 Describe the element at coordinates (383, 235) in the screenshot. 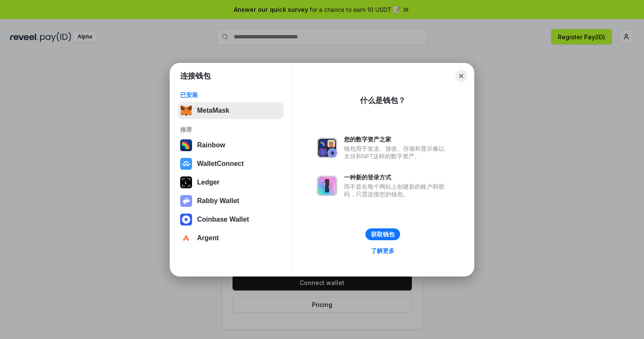

I see `button: 获取钱包` at that location.